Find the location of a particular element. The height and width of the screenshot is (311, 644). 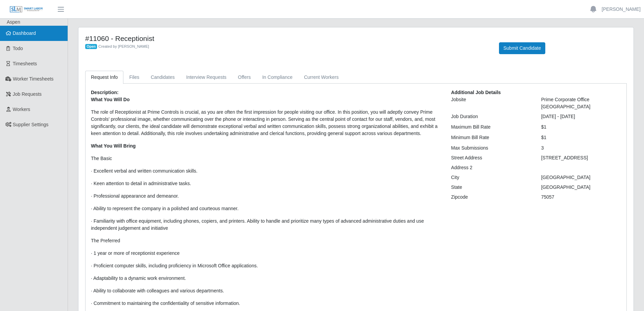

span: Open is located at coordinates (91, 47).